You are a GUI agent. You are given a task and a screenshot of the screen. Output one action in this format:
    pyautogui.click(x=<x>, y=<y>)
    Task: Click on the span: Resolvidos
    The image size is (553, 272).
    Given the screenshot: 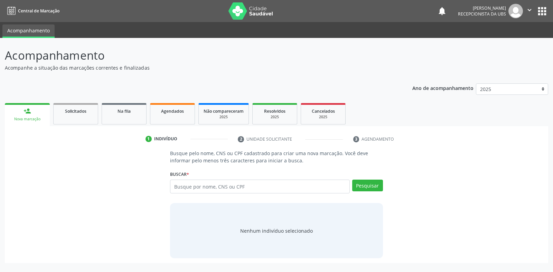 What is the action you would take?
    pyautogui.click(x=275, y=111)
    